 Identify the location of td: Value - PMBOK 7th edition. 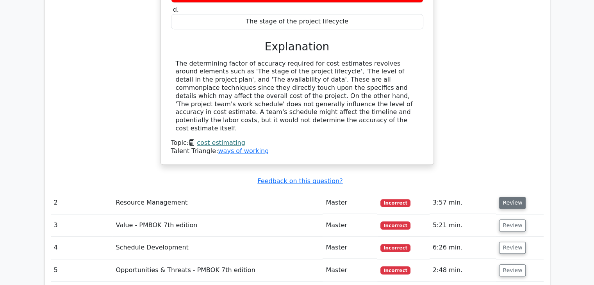
(217, 225).